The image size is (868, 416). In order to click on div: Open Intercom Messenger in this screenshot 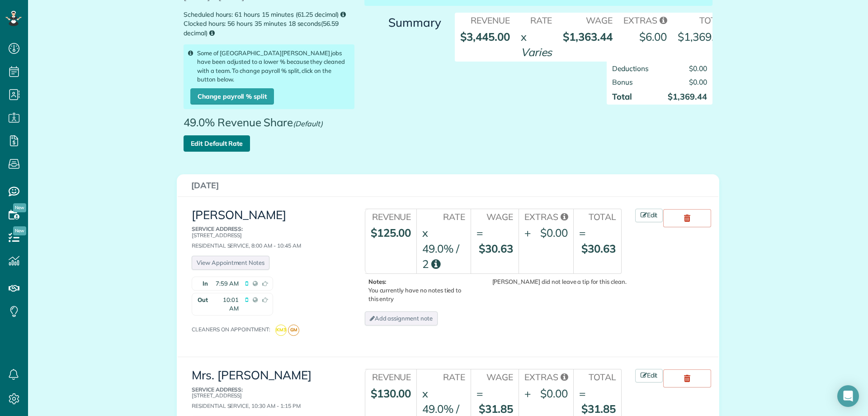, I will do `click(848, 396)`.